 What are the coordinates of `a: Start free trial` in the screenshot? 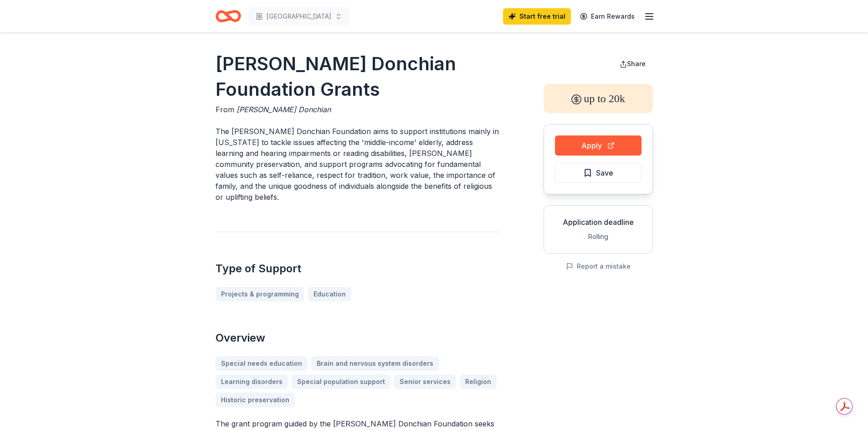 It's located at (537, 16).